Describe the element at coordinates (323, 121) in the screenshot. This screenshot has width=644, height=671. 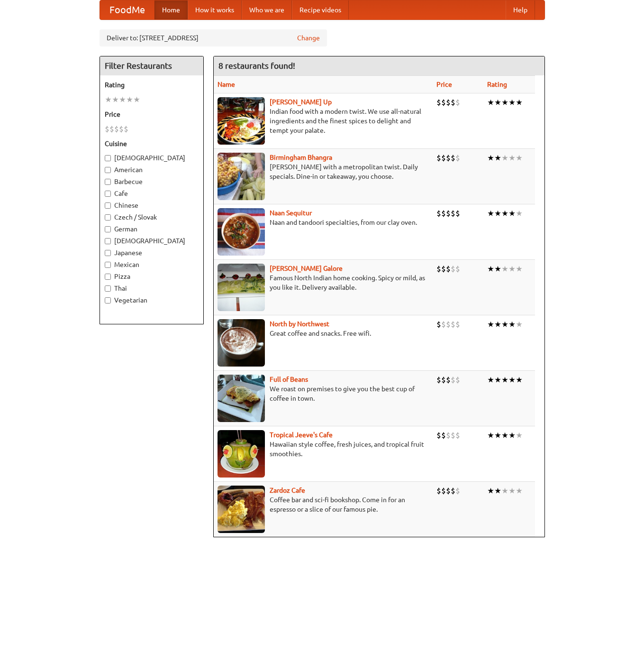
I see `p: Indian food with a modern twist. We use all-natural ingredients and the finest spices to delight ...` at that location.